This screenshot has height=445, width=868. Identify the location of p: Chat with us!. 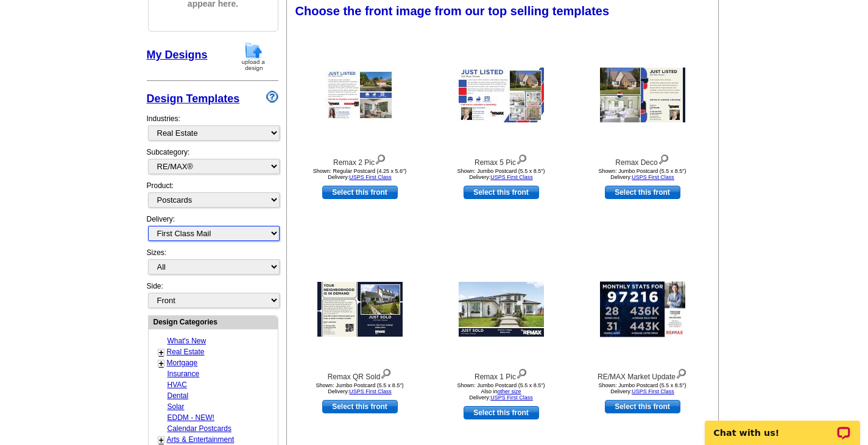
(78, 26).